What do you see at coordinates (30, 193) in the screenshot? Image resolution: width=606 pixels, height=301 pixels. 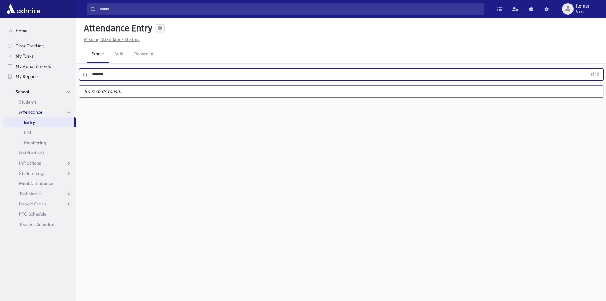 I see `span: Test Marks` at bounding box center [30, 193].